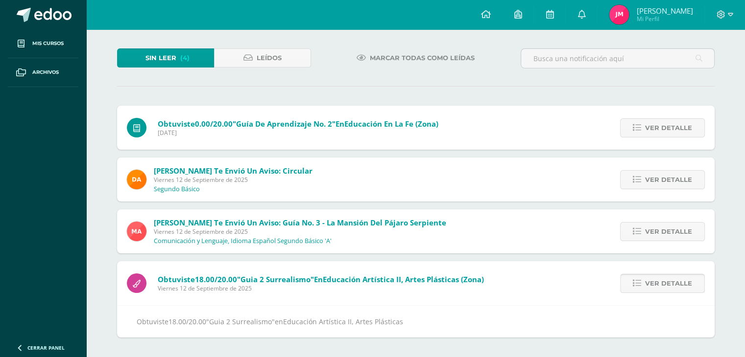 This screenshot has width=745, height=357. I want to click on span: Leídos, so click(269, 58).